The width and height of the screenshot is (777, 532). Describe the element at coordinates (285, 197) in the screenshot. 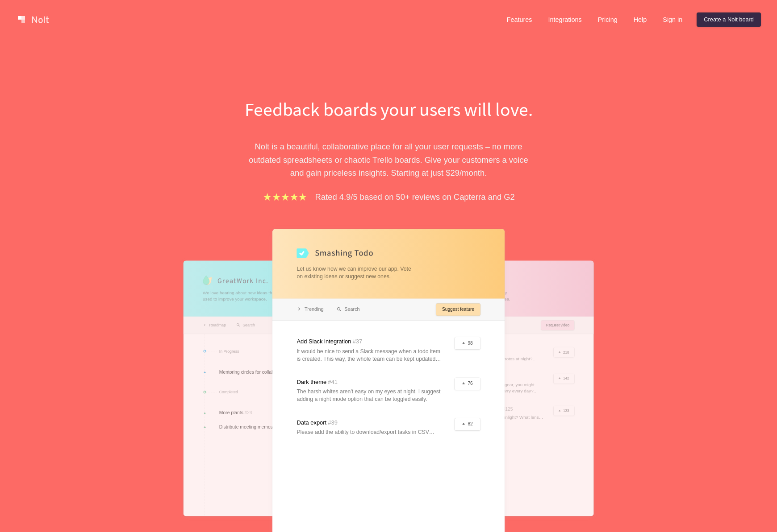

I see `img: stars.b067e34983.png` at that location.